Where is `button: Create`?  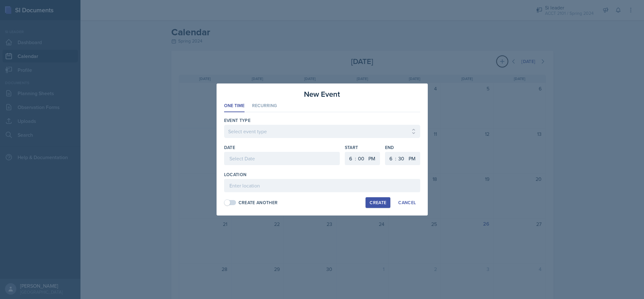
button: Create is located at coordinates (378, 202).